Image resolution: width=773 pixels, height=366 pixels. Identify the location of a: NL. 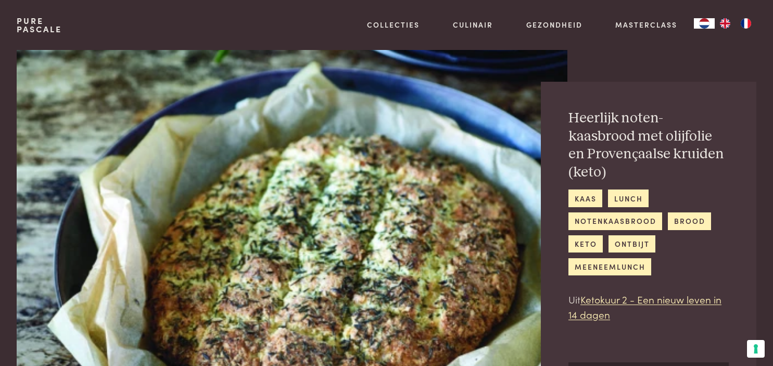
(704, 23).